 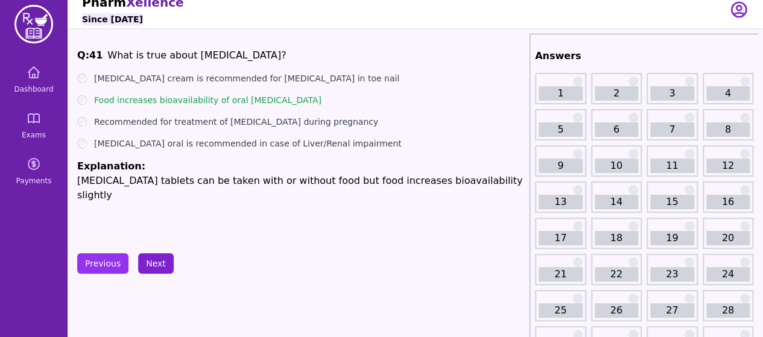 What do you see at coordinates (728, 274) in the screenshot?
I see `a: 24` at bounding box center [728, 274].